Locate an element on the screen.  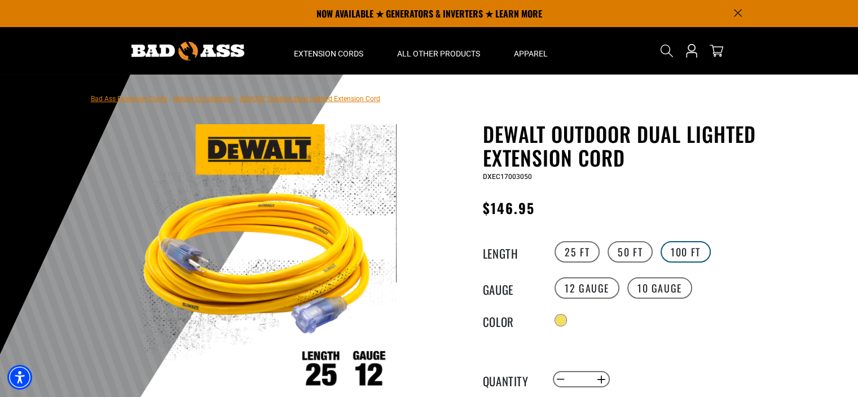
summary: Search is located at coordinates (667, 51).